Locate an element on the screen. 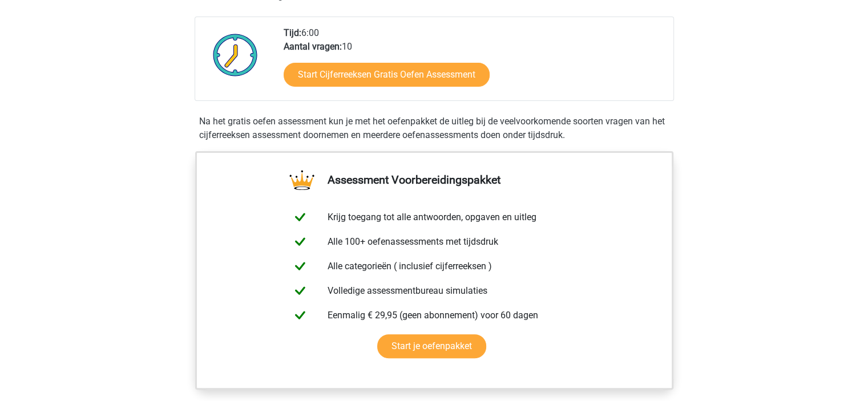  b: Aantal vragen: is located at coordinates (313, 46).